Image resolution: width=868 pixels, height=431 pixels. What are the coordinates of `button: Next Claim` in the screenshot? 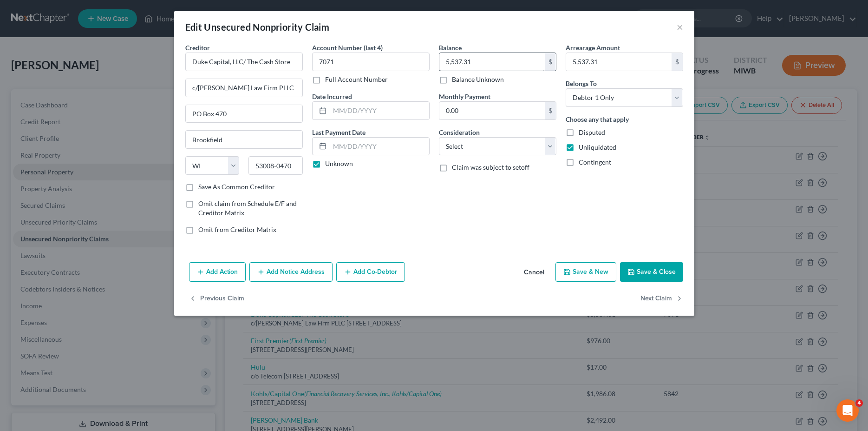 It's located at (661, 298).